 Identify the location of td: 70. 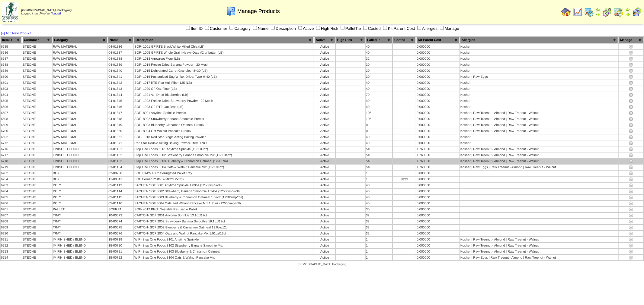
(379, 95).